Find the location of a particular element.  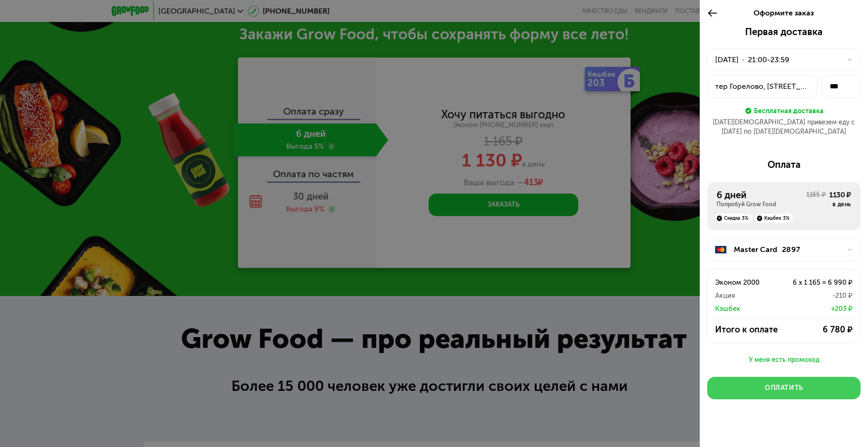

div: 2897 is located at coordinates (791, 249).